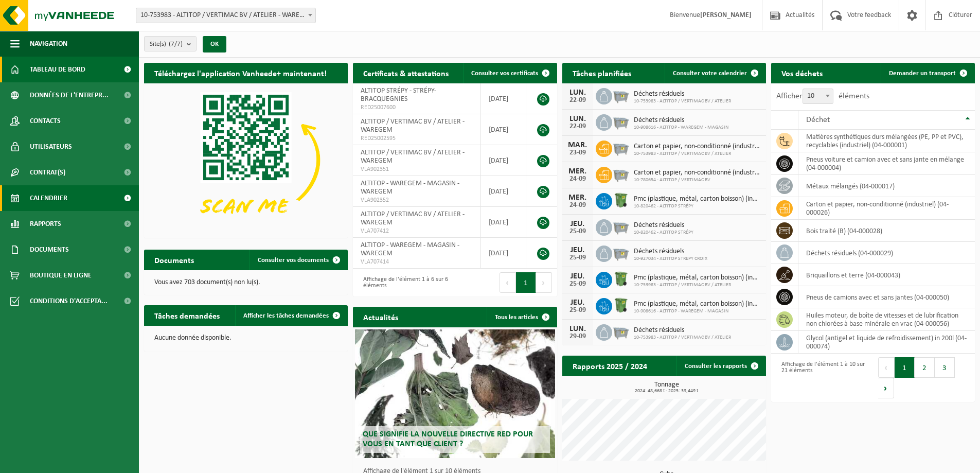  What do you see at coordinates (45, 223) in the screenshot?
I see `span: Rapports` at bounding box center [45, 223].